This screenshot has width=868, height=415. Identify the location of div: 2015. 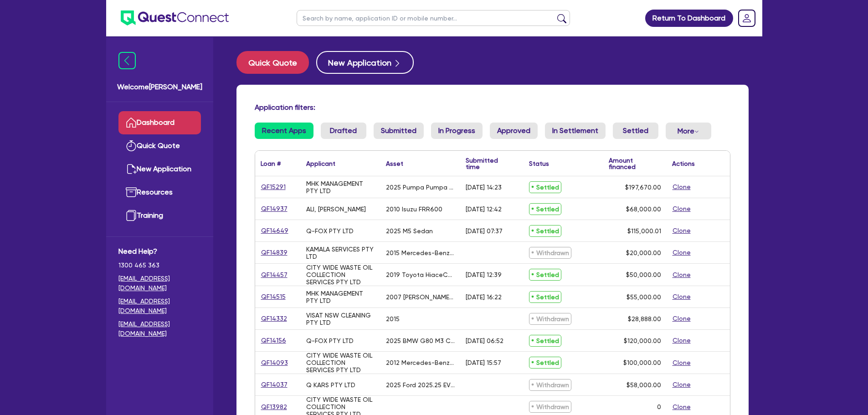
(393, 319).